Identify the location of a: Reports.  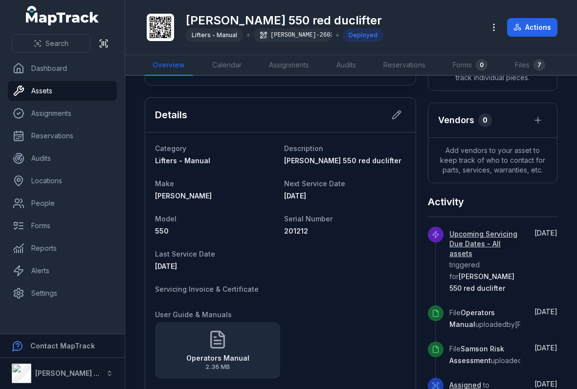
(62, 248).